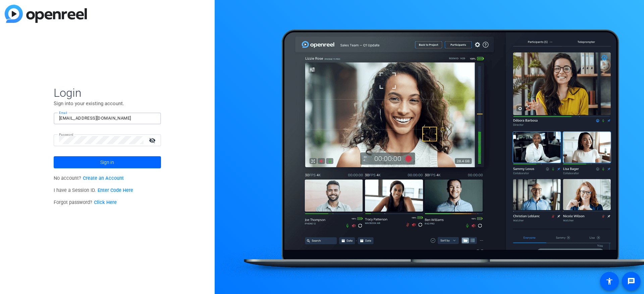  What do you see at coordinates (107, 162) in the screenshot?
I see `button: Sign in` at bounding box center [107, 162].